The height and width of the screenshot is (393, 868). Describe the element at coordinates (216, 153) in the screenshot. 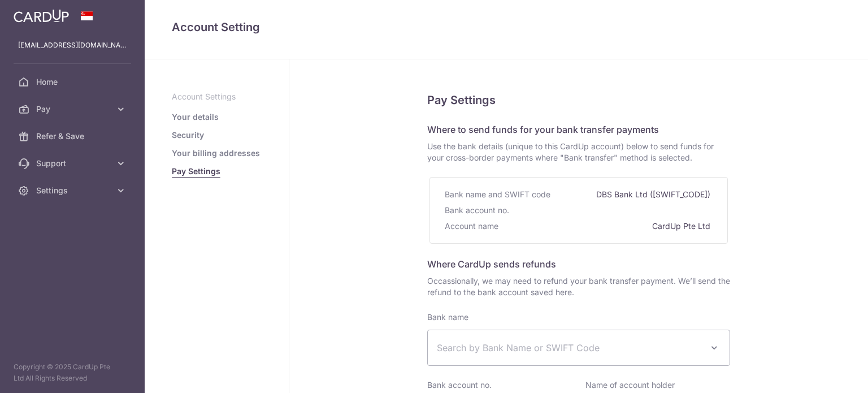

I see `a: Your billing addresses` at that location.